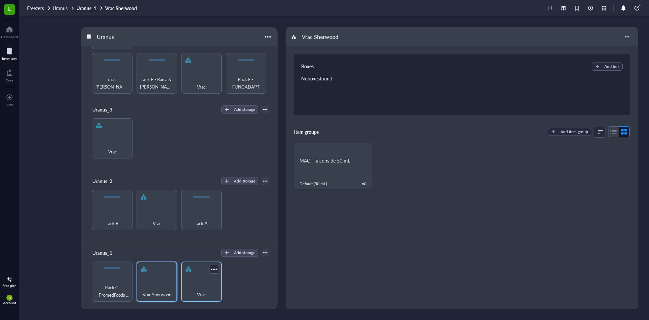  Describe the element at coordinates (114, 37) in the screenshot. I see `div: Uranus` at that location.